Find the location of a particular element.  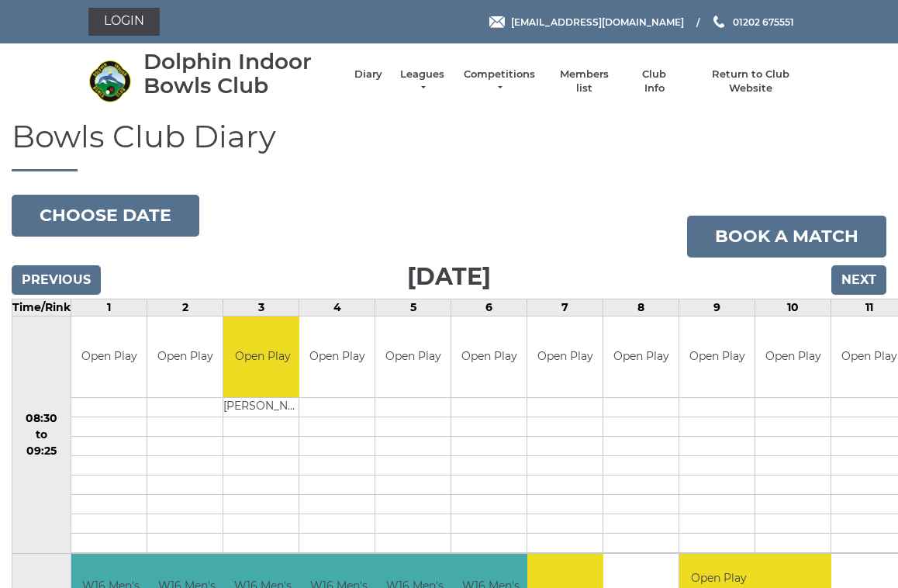

span: 01202 675551 is located at coordinates (763, 21).